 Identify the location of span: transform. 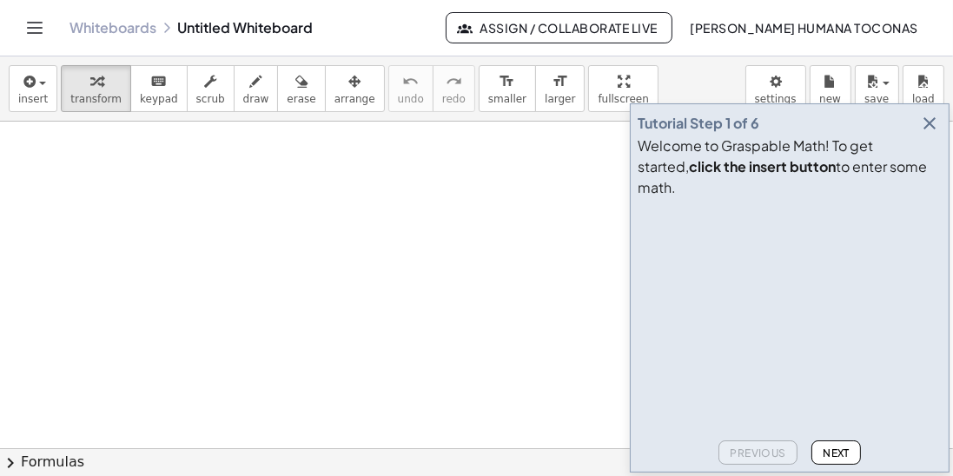
(96, 99).